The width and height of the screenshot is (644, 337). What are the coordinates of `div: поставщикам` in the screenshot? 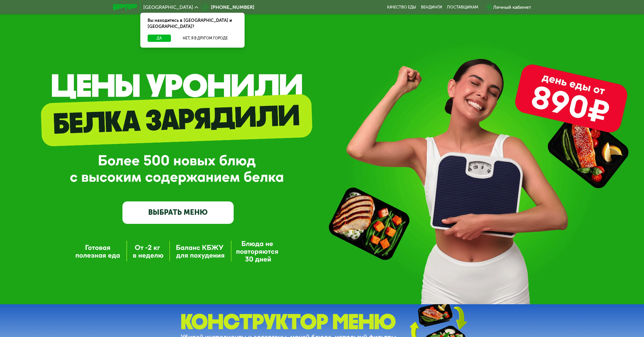 It's located at (462, 7).